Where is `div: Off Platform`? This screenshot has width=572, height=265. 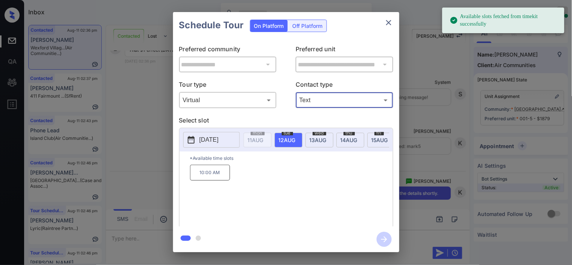
div: Off Platform is located at coordinates (308, 26).